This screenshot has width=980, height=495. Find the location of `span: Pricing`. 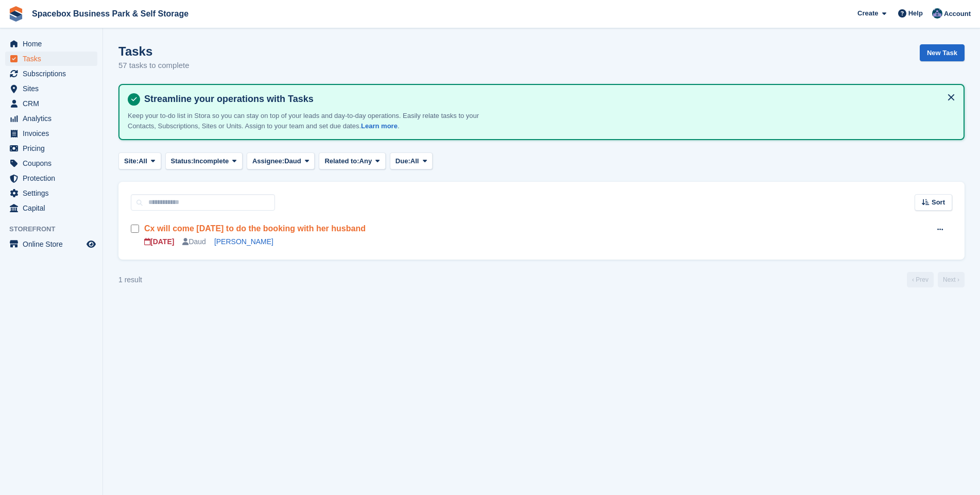

span: Pricing is located at coordinates (54, 148).